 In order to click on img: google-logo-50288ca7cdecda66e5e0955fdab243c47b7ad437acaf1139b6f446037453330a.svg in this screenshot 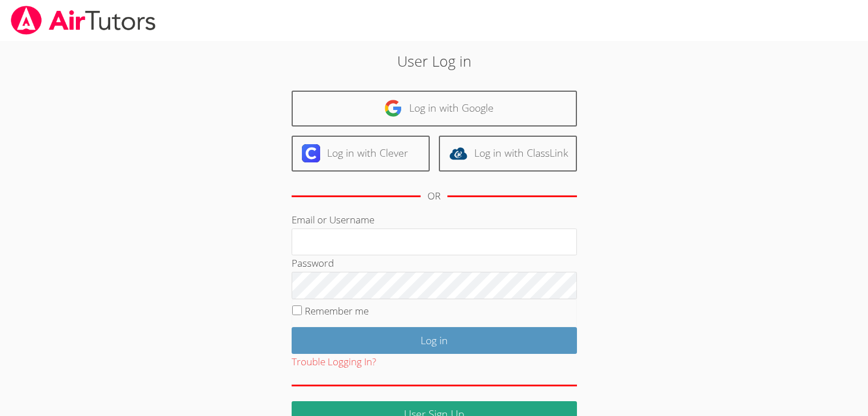, I will do `click(393, 108)`.